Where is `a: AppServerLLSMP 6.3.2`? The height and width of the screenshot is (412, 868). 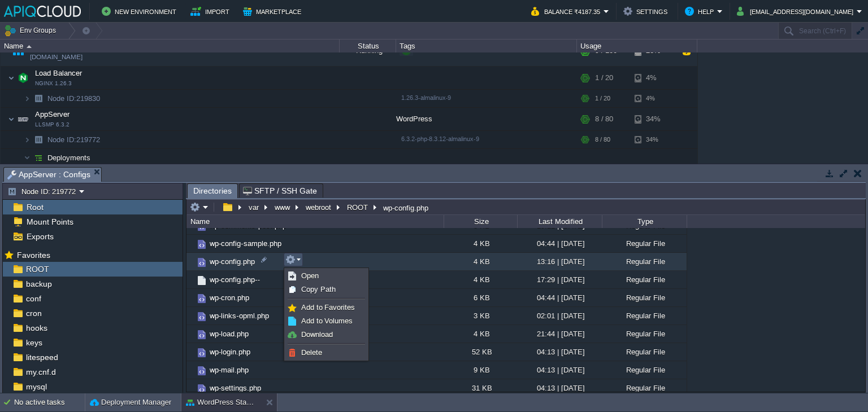 a: AppServerLLSMP 6.3.2 is located at coordinates (53, 114).